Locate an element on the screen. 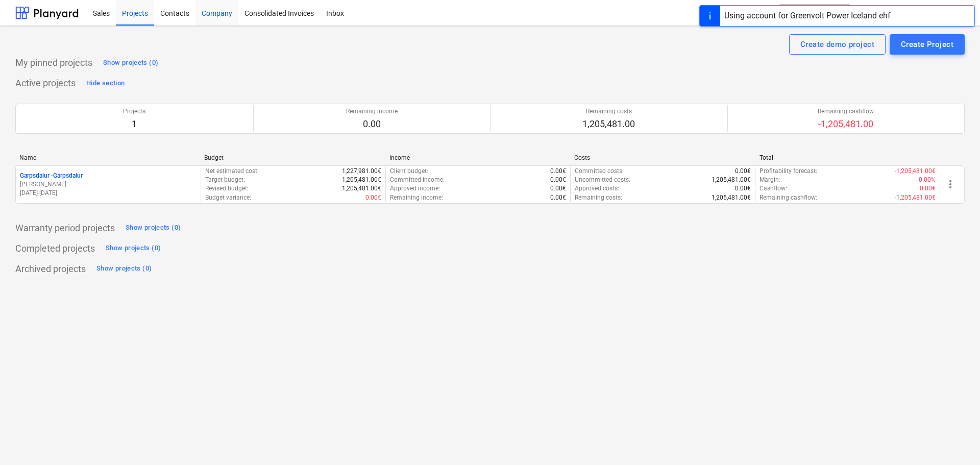 This screenshot has height=465, width=980. p: Garpsdalur - Garpsdalur is located at coordinates (51, 176).